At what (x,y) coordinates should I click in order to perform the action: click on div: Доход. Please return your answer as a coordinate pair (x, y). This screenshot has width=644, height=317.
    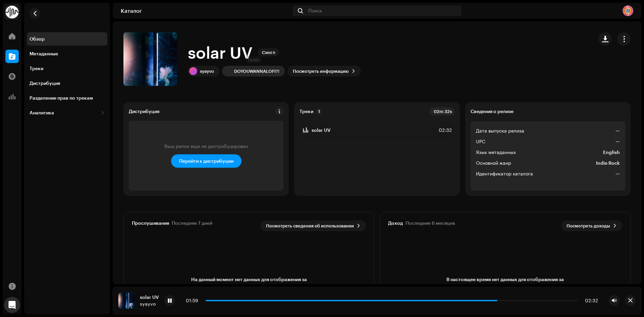
    Looking at the image, I should click on (396, 223).